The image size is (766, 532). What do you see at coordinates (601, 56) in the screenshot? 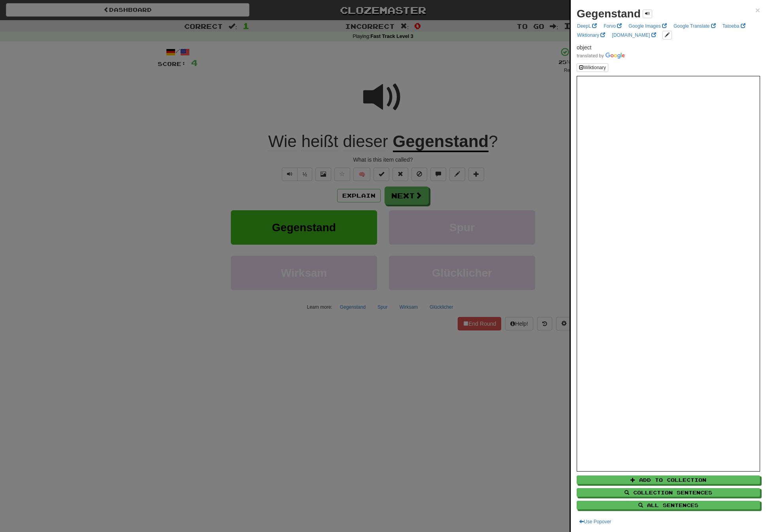
I see `img: Color short` at bounding box center [601, 56].